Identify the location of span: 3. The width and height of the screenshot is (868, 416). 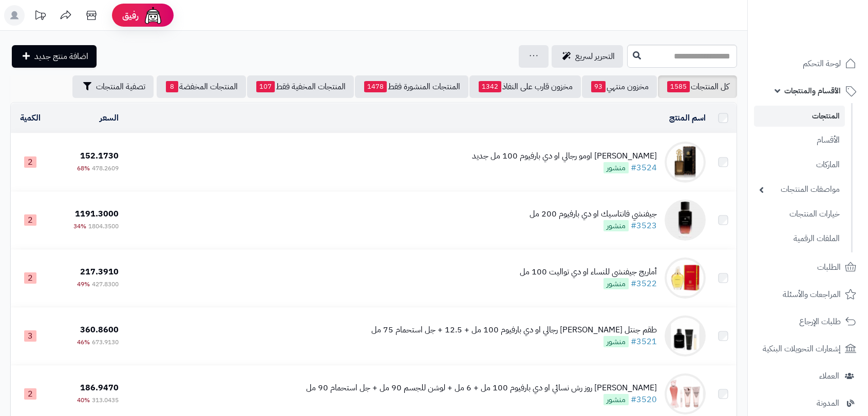
(30, 336).